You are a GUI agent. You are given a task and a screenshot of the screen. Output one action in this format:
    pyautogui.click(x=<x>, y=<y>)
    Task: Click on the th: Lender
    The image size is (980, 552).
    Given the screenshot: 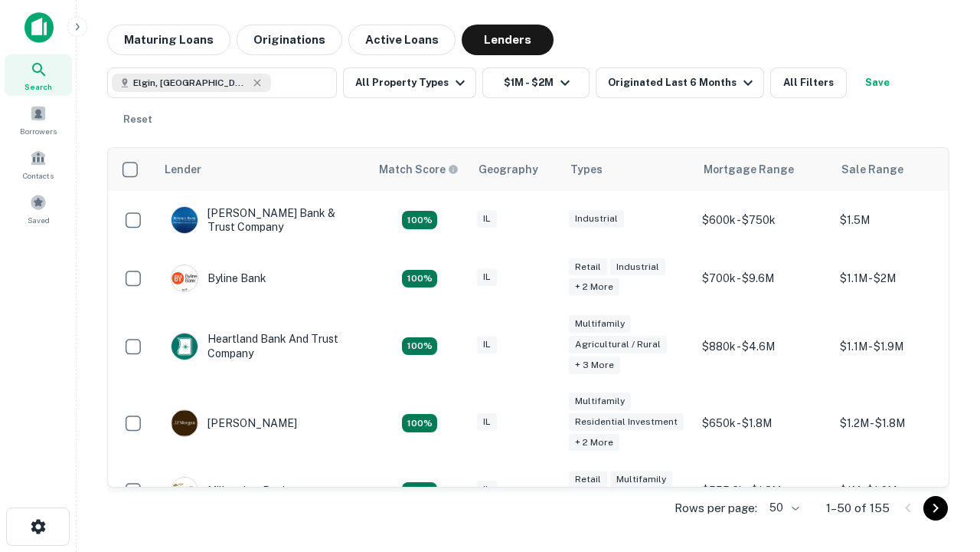 What is the action you would take?
    pyautogui.click(x=262, y=169)
    